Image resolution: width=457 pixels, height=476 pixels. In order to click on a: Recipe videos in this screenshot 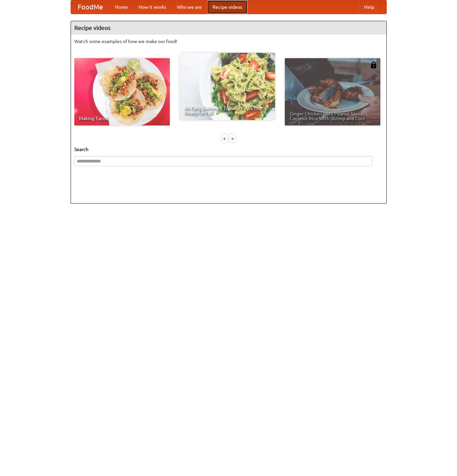, I will do `click(227, 7)`.